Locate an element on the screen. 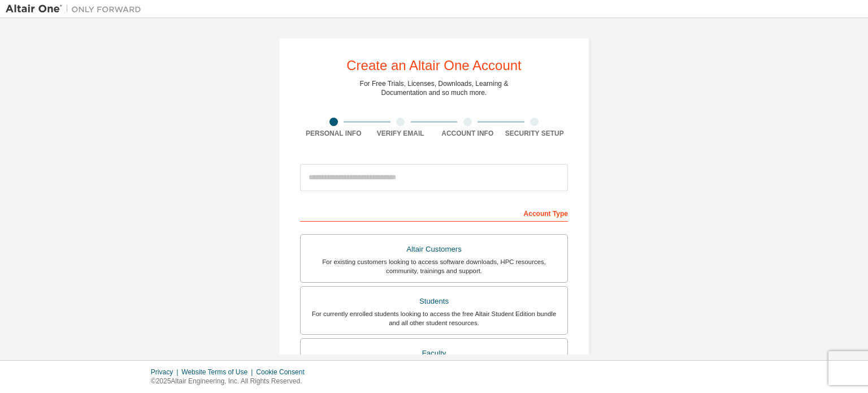 The image size is (868, 393). div: Account Info is located at coordinates (467, 133).